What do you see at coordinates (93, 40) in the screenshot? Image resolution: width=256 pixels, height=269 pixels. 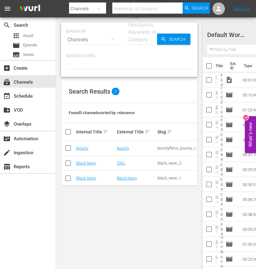 I see `div: Channels` at bounding box center [93, 40].